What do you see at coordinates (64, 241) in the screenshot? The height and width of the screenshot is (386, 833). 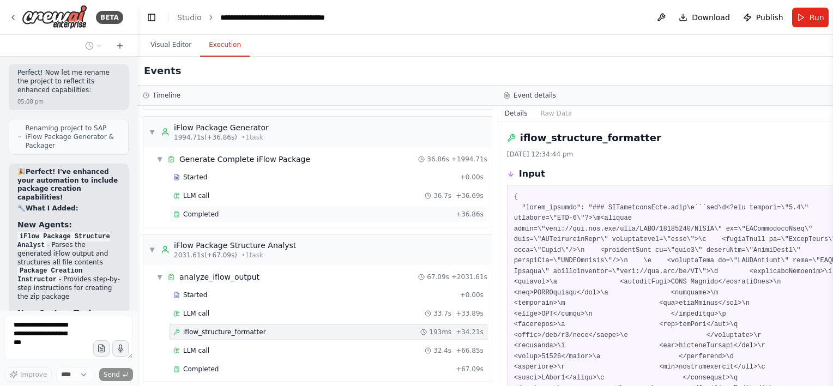 I see `code: iFlow Package Structure Analyst` at bounding box center [64, 241].